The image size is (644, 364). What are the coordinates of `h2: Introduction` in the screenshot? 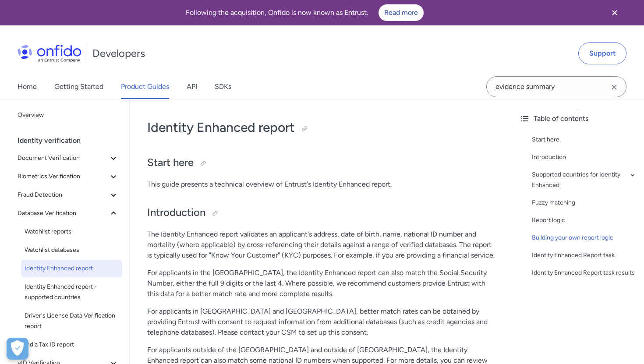 It's located at (321, 213).